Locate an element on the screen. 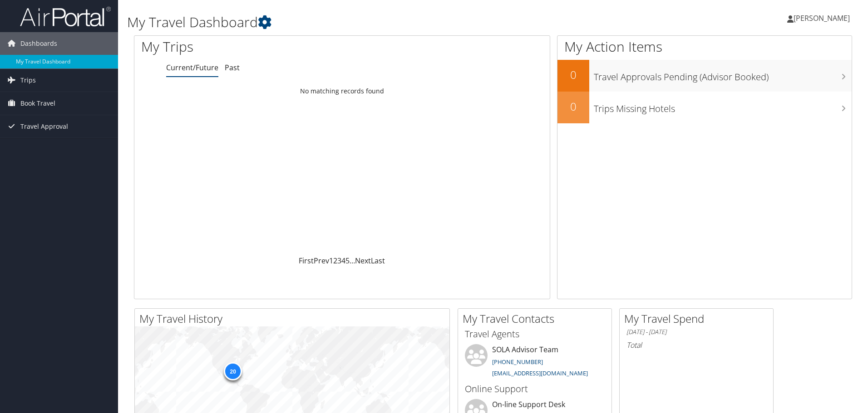 Image resolution: width=868 pixels, height=413 pixels. h1: My Action Items is located at coordinates (705, 47).